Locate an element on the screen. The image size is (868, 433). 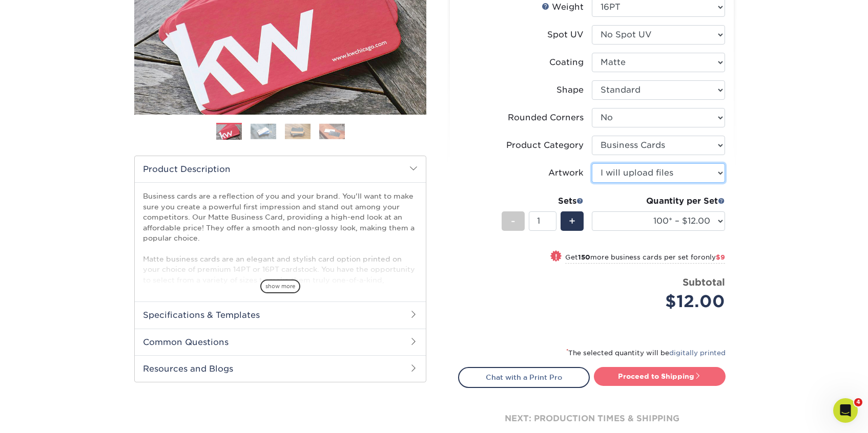
div: Shape is located at coordinates (570, 90).